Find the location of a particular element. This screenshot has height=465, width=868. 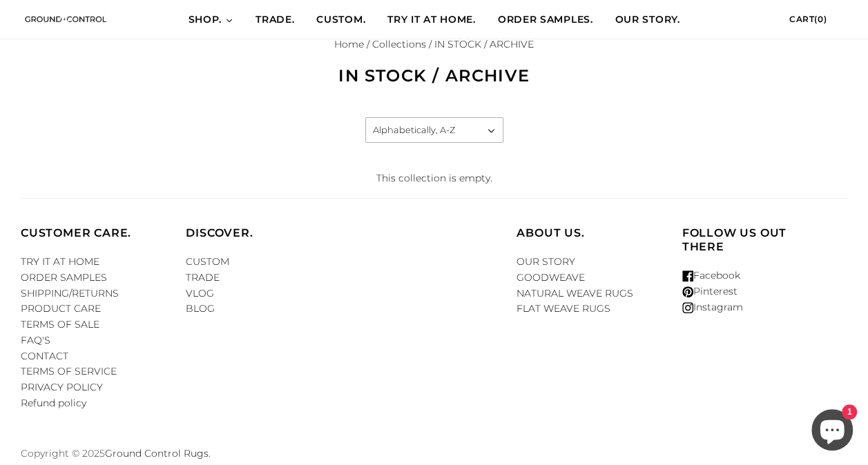

span: ORDER SAMPLES. is located at coordinates (546, 20).